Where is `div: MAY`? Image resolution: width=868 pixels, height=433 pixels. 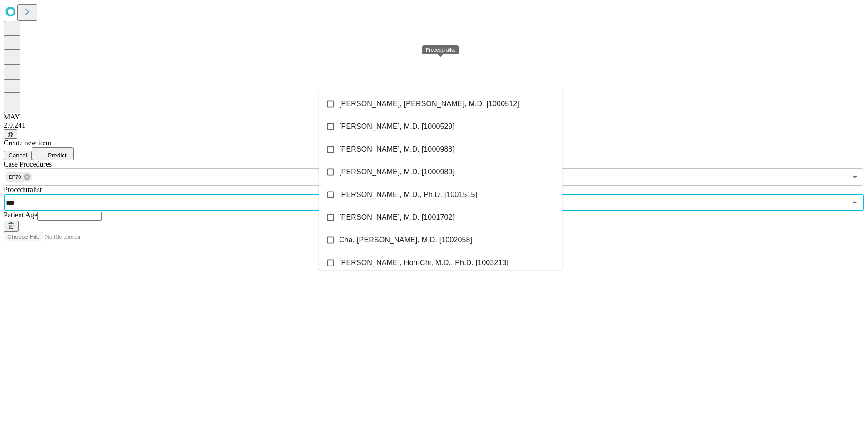 div: MAY is located at coordinates (434, 117).